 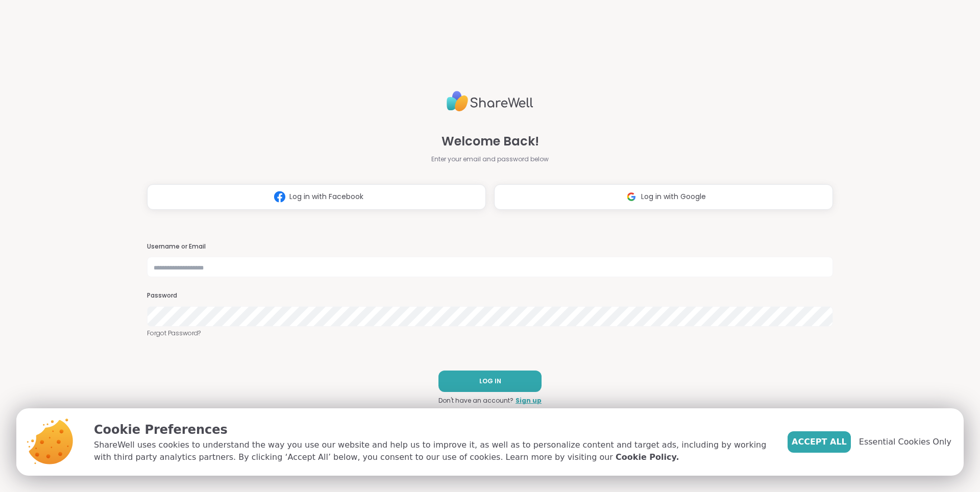 What do you see at coordinates (490, 381) in the screenshot?
I see `button: LOG IN` at bounding box center [490, 381].